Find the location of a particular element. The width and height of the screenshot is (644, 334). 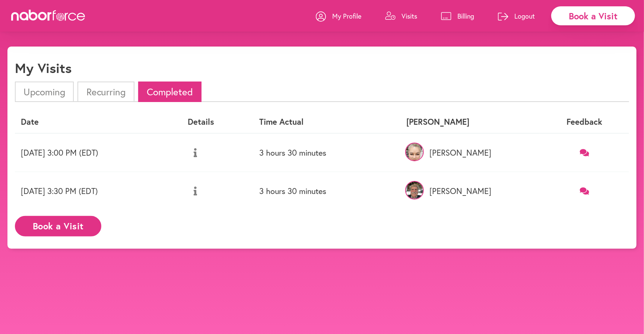

a: Visits is located at coordinates (402, 16).